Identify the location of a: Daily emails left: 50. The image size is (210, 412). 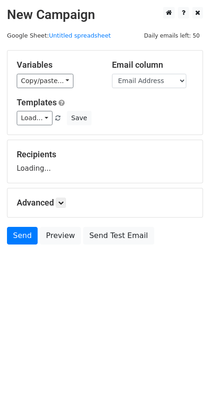
(172, 35).